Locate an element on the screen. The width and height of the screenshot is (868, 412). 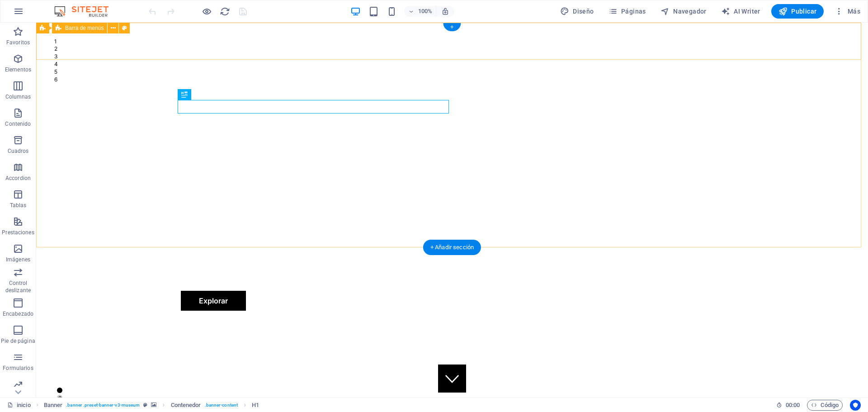
button: Navegador is located at coordinates (683, 12).